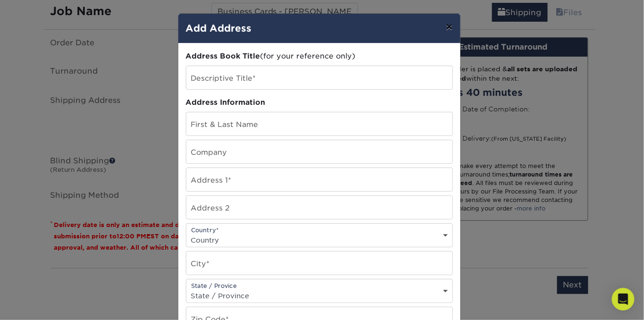 The height and width of the screenshot is (320, 644). I want to click on div: Open Intercom Messenger, so click(623, 299).